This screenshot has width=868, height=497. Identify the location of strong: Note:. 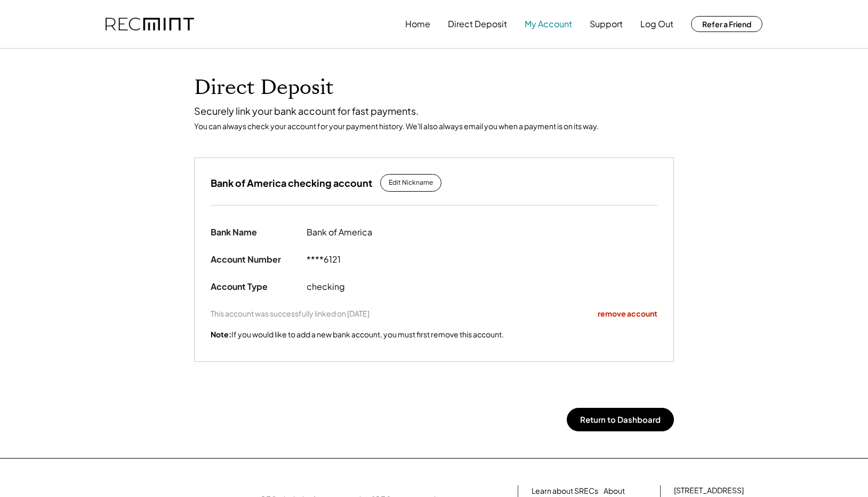
(221, 334).